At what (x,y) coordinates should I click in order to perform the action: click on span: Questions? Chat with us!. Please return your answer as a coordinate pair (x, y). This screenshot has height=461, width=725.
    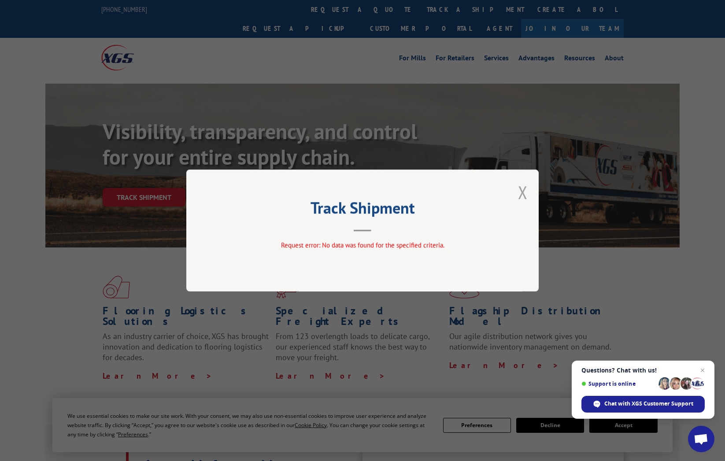
    Looking at the image, I should click on (643, 370).